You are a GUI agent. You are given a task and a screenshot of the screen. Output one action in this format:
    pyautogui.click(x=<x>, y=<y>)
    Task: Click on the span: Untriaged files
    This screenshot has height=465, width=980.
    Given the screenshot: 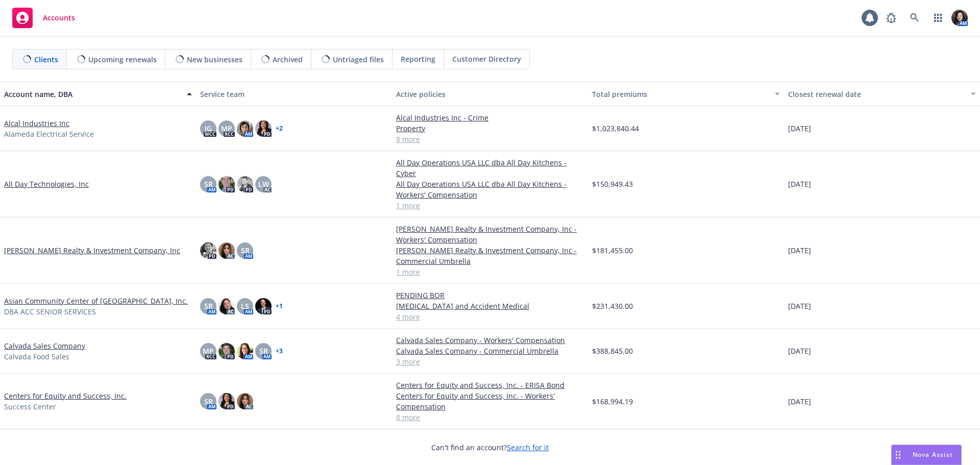 What is the action you would take?
    pyautogui.click(x=358, y=59)
    